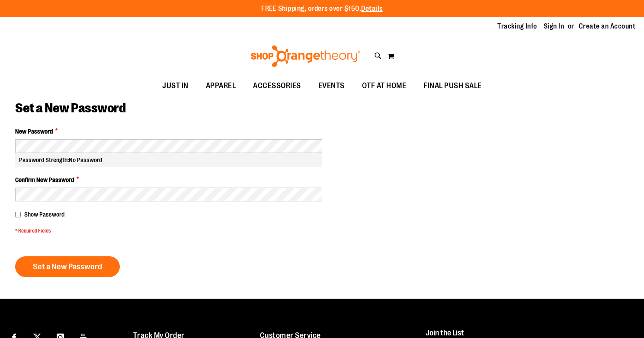 This screenshot has width=644, height=338. Describe the element at coordinates (221, 86) in the screenshot. I see `span: APPAREL` at that location.